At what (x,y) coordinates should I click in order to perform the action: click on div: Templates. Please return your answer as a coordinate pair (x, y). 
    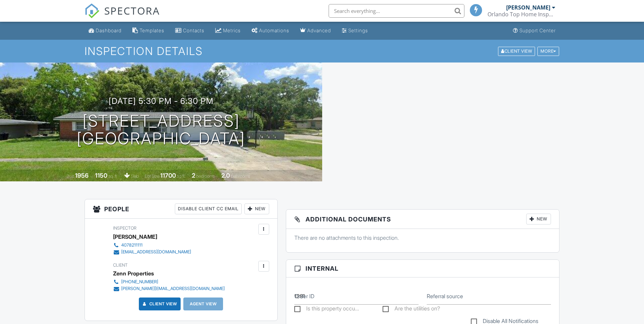
    Looking at the image, I should click on (152, 30).